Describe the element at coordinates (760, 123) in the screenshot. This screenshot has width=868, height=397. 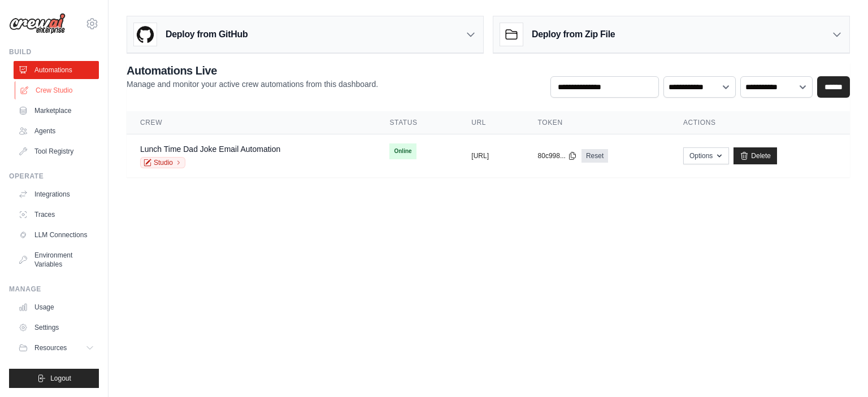
I see `th: Actions` at that location.